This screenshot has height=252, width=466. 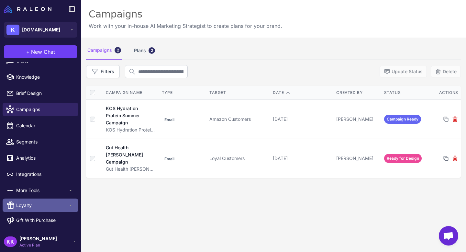 I want to click on span: Campaigns, so click(x=45, y=109).